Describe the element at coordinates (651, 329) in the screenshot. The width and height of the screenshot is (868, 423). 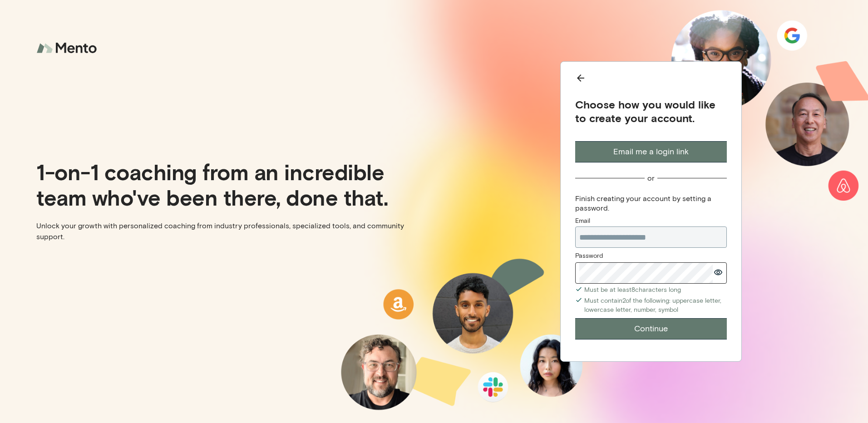
I see `button: Continue` at that location.